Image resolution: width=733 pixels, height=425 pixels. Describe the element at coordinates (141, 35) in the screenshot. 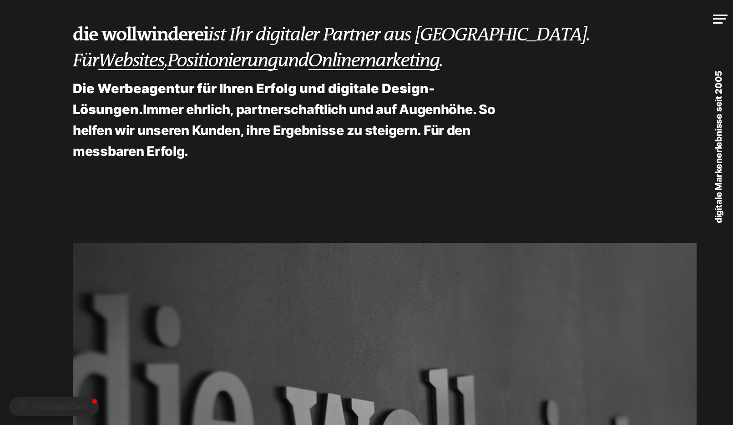

I see `strong: die wollwinderei` at that location.